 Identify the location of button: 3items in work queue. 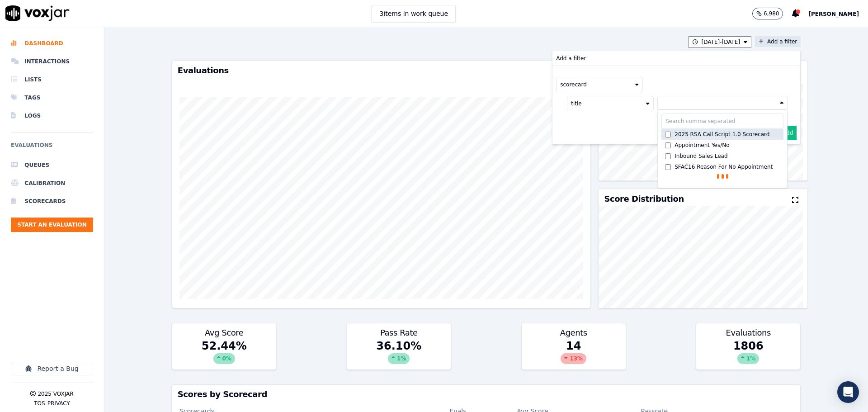
(414, 14).